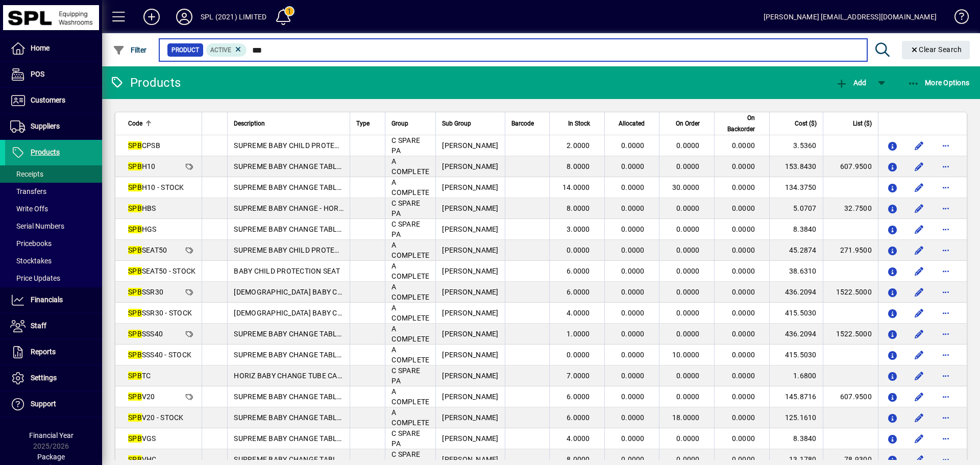 The height and width of the screenshot is (465, 980). What do you see at coordinates (30, 209) in the screenshot?
I see `span: Write Offs` at bounding box center [30, 209].